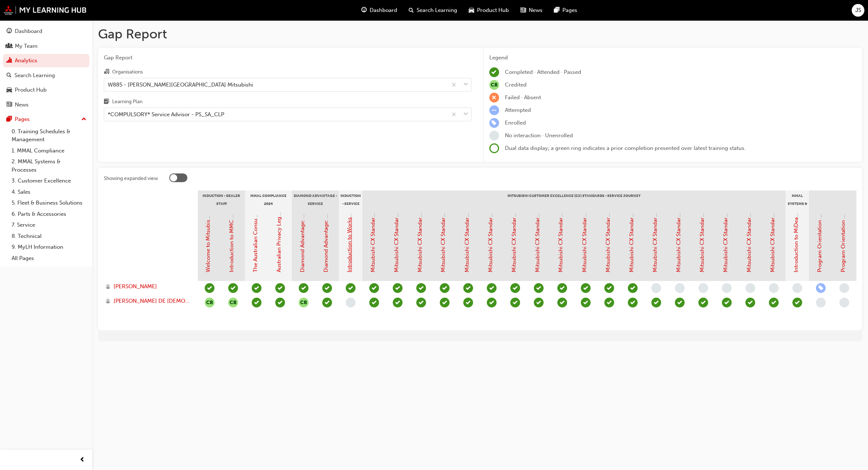  Describe the element at coordinates (542, 72) in the screenshot. I see `span: Completed · Attended · Passed` at that location.